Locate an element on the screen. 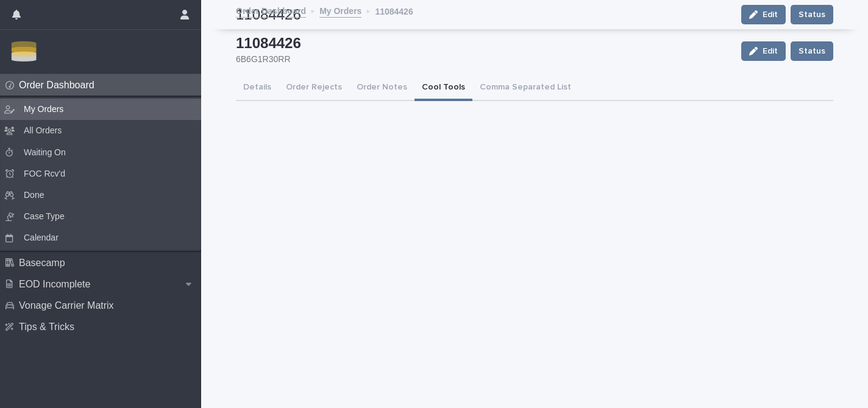 The height and width of the screenshot is (408, 868). button: Details is located at coordinates (257, 89).